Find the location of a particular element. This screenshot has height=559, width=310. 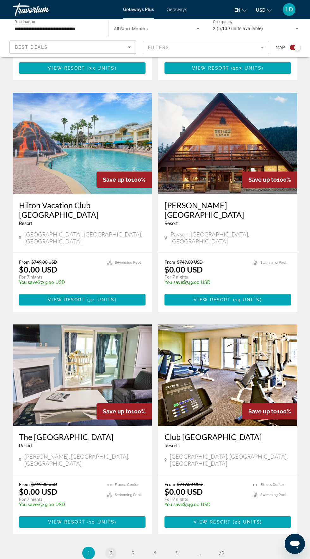

span: 33 units is located at coordinates (102, 68).